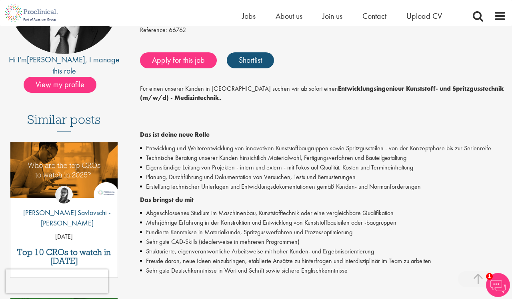 This screenshot has width=512, height=299. I want to click on img: Chatbot, so click(498, 285).